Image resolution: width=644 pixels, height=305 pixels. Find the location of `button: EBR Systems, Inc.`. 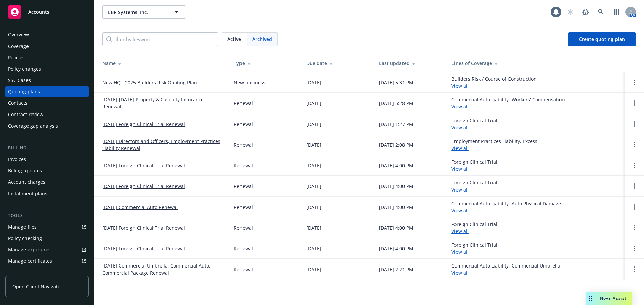

button: EBR Systems, Inc. is located at coordinates (144, 12).